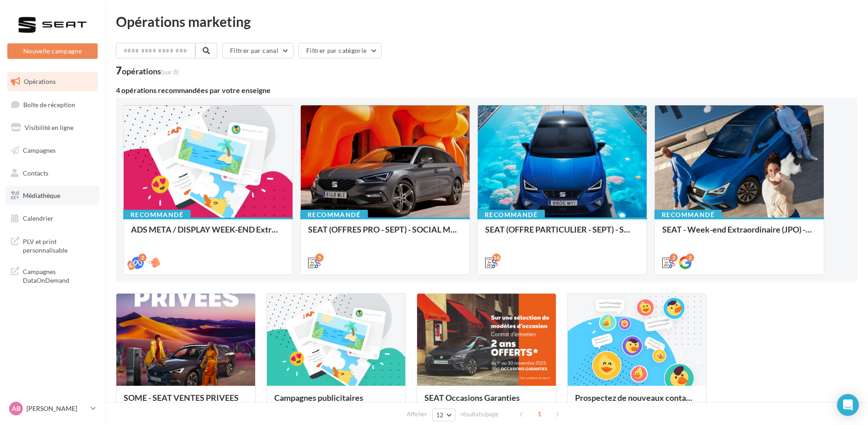 This screenshot has width=868, height=425. Describe the element at coordinates (53, 195) in the screenshot. I see `a: Médiathèque` at that location.